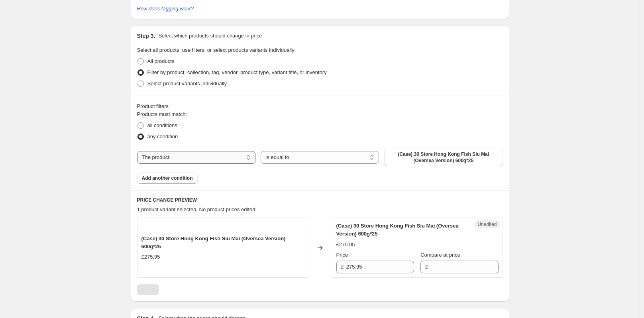 The width and height of the screenshot is (644, 318). I want to click on span: any condition, so click(163, 137).